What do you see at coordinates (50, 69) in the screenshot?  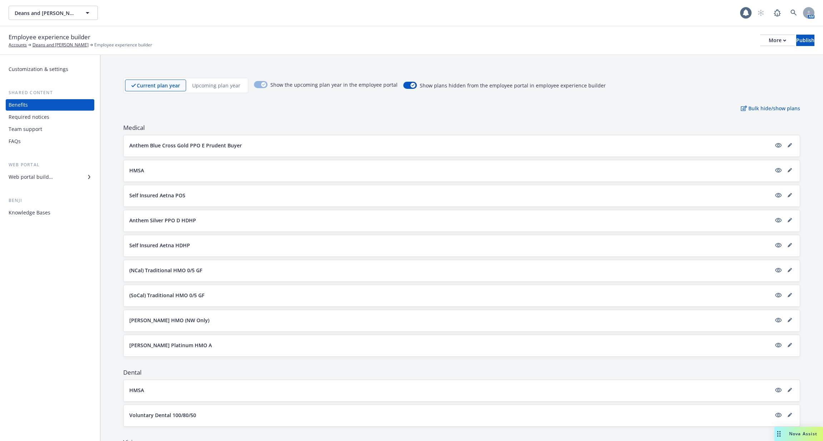 I see `a: Customization & settings` at bounding box center [50, 69].